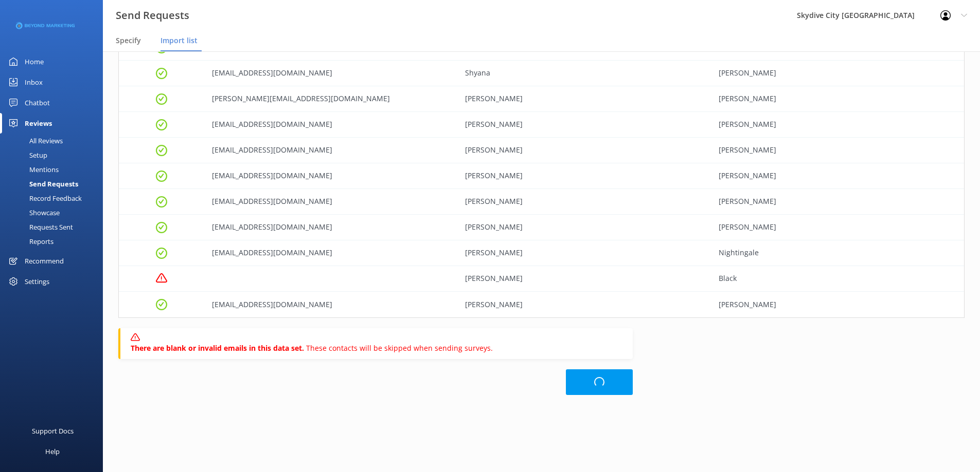 The height and width of the screenshot is (472, 980). Describe the element at coordinates (837, 150) in the screenshot. I see `div: Robles-Diaz` at that location.